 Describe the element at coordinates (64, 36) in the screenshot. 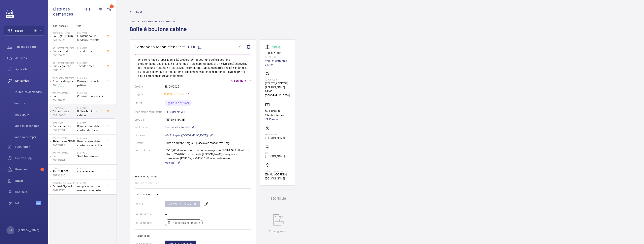

I see `p: BAT 3 (AU FOND)` at that location.